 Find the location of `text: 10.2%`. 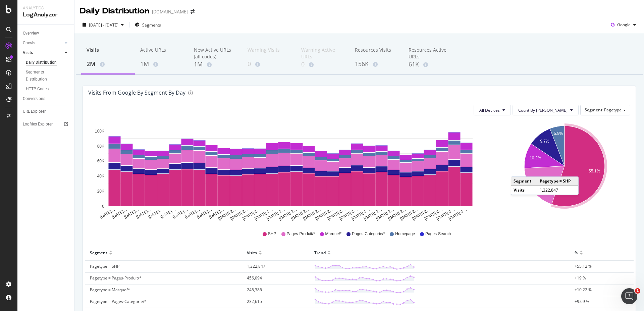

text: 10.2% is located at coordinates (535, 158).